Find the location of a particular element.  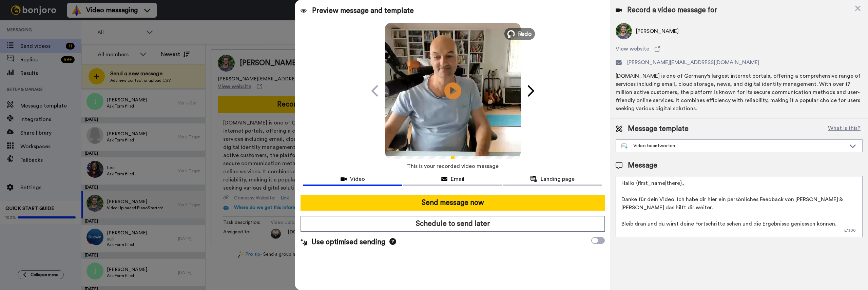

img: nextgen-template.svg is located at coordinates (624, 147).